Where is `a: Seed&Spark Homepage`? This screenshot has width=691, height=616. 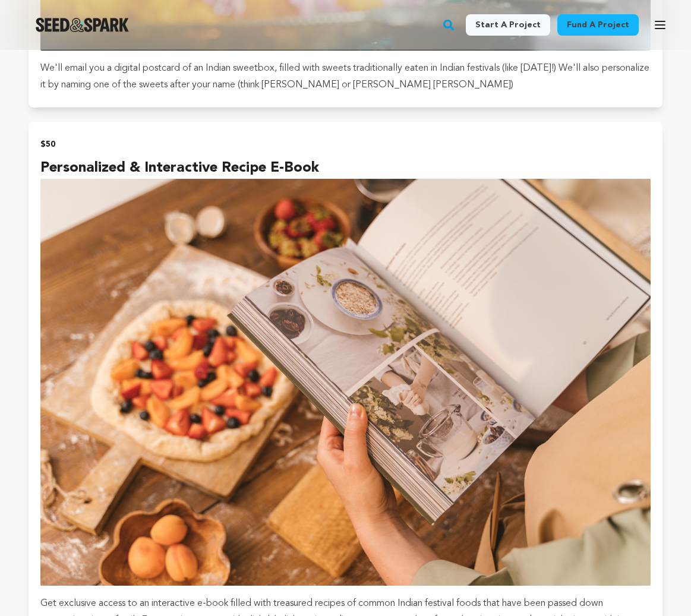 a: Seed&Spark Homepage is located at coordinates (82, 25).